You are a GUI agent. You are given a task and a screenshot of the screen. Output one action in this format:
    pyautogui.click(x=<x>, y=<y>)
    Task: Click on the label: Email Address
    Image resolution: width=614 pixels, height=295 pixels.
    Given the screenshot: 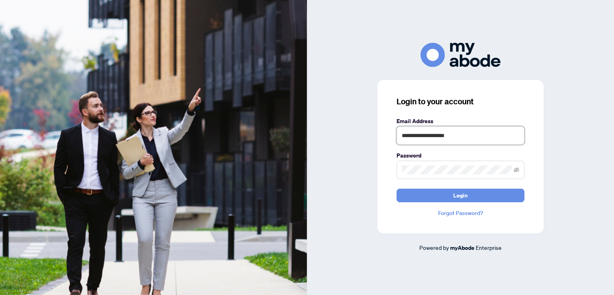 What is the action you would take?
    pyautogui.click(x=461, y=121)
    